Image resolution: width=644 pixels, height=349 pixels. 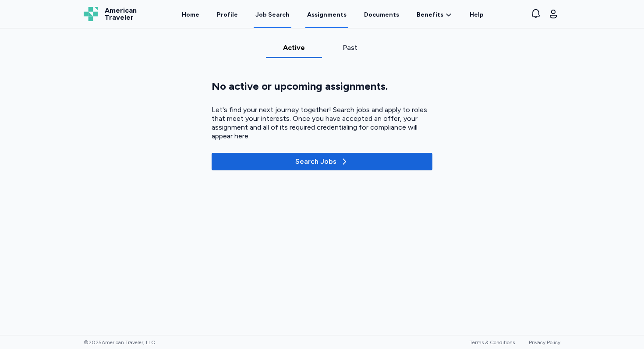 I want to click on span: American Traveler, so click(x=120, y=14).